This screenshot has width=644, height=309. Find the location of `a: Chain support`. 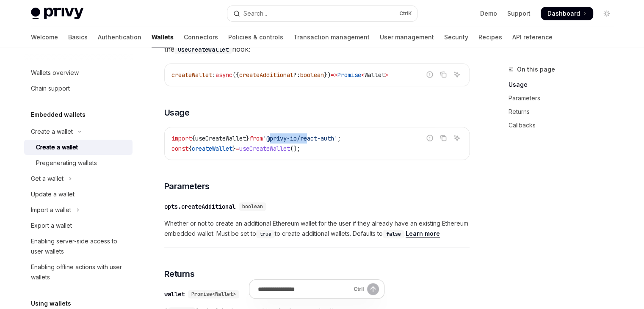

a: Chain support is located at coordinates (79, 89).